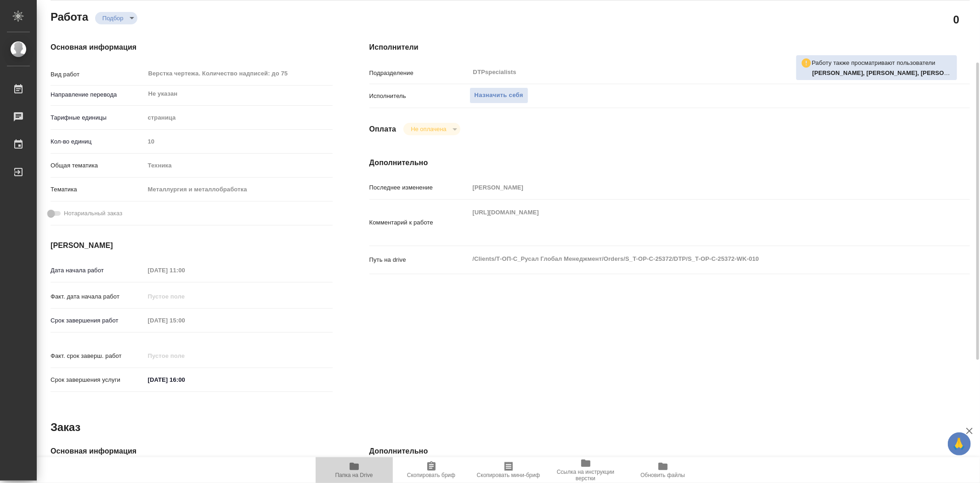 This screenshot has height=483, width=980. Describe the element at coordinates (420, 187) in the screenshot. I see `p: Последнее изменение` at that location.